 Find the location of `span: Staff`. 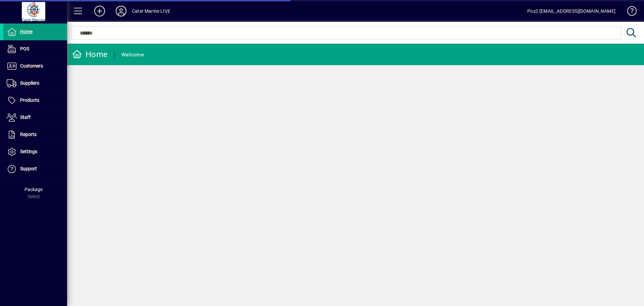

span: Staff is located at coordinates (25, 117).